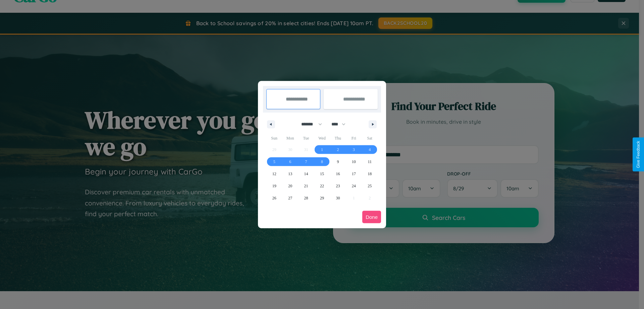 The image size is (644, 309). Describe the element at coordinates (338, 186) in the screenshot. I see `button: 23` at that location.